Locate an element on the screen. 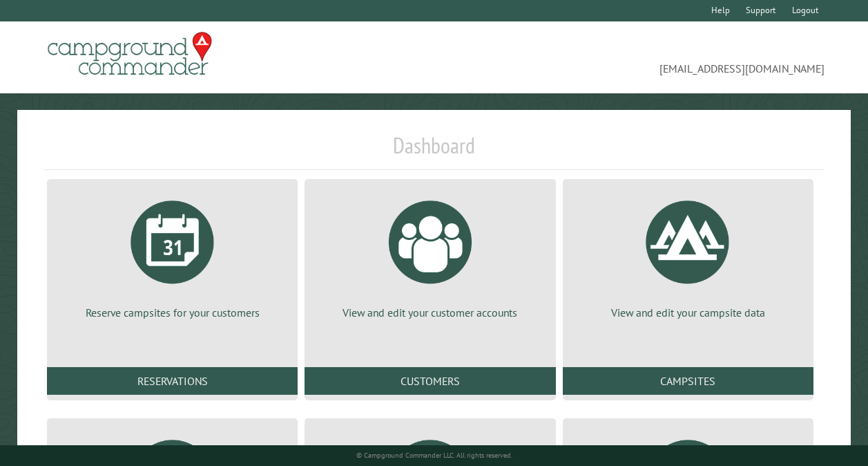 The width and height of the screenshot is (868, 466). a: Reservations is located at coordinates (172, 380).